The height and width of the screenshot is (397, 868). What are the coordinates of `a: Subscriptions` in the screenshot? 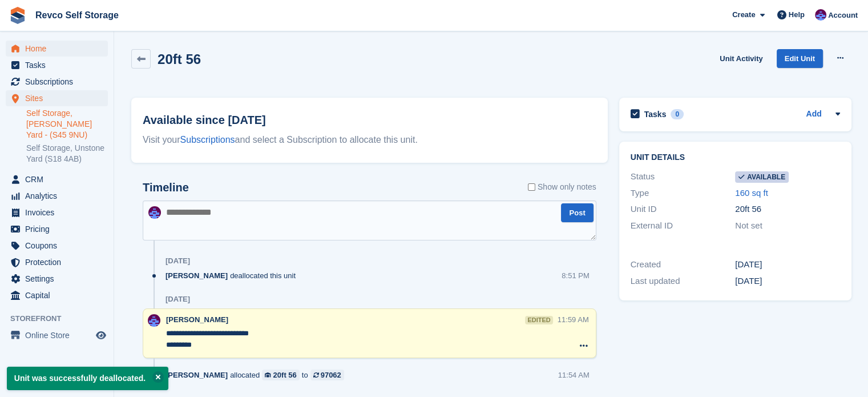 It's located at (208, 140).